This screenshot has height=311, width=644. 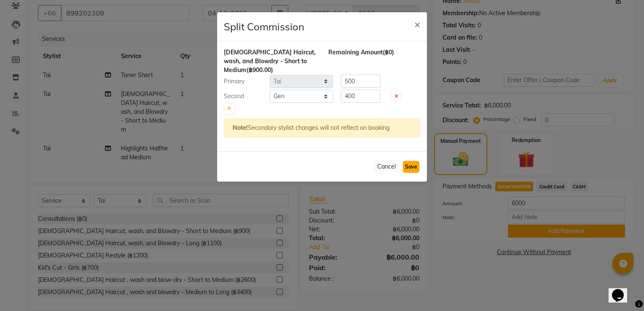 What do you see at coordinates (387, 167) in the screenshot?
I see `button: Cancel` at bounding box center [387, 167].